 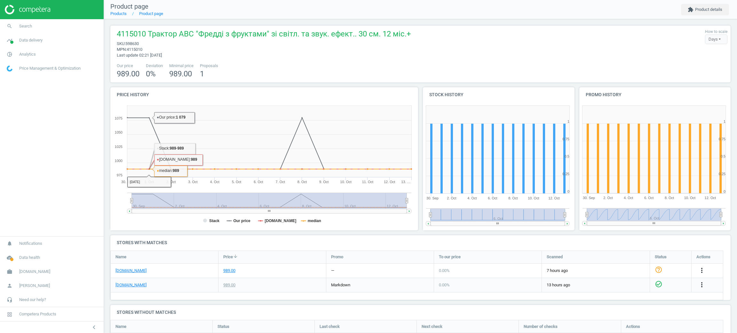 I want to click on i: pie_chart_outlined, so click(x=10, y=54).